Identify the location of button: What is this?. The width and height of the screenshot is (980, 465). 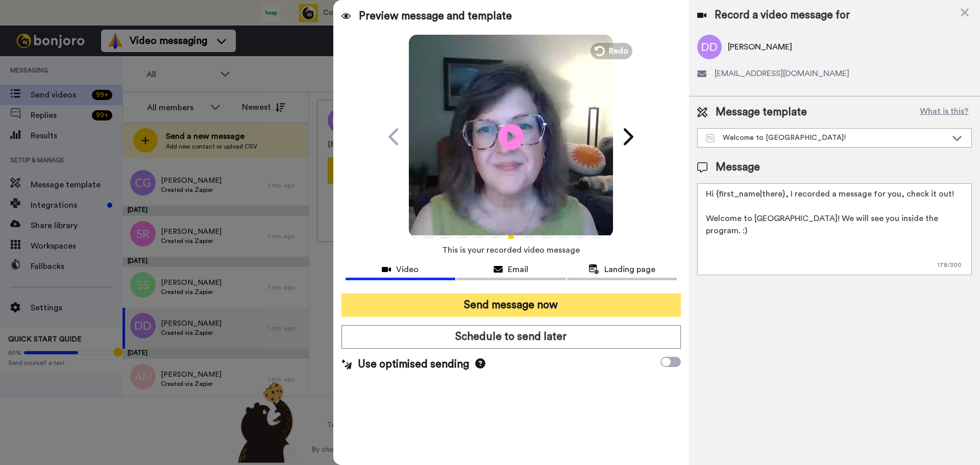
(944, 113).